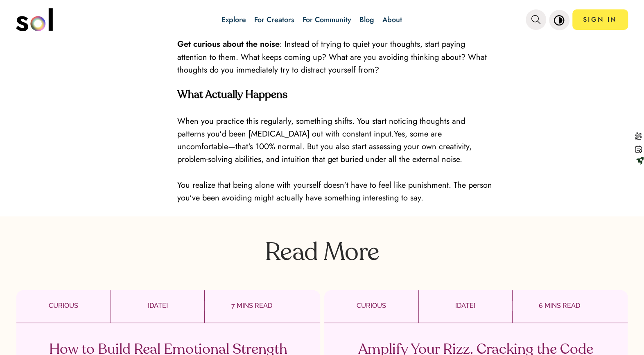 This screenshot has height=355, width=644. What do you see at coordinates (367, 19) in the screenshot?
I see `a: Blog` at bounding box center [367, 19].